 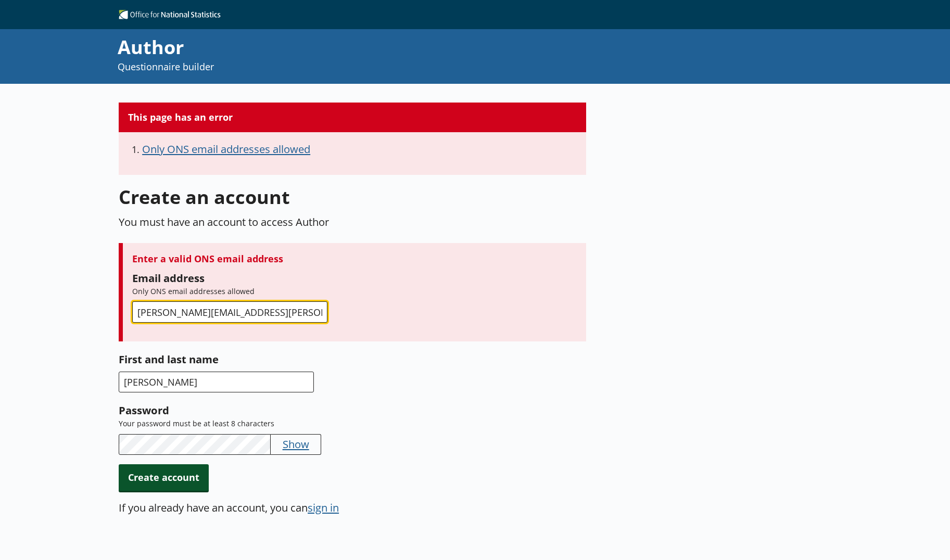 What do you see at coordinates (352, 410) in the screenshot?
I see `label: Password` at bounding box center [352, 410].